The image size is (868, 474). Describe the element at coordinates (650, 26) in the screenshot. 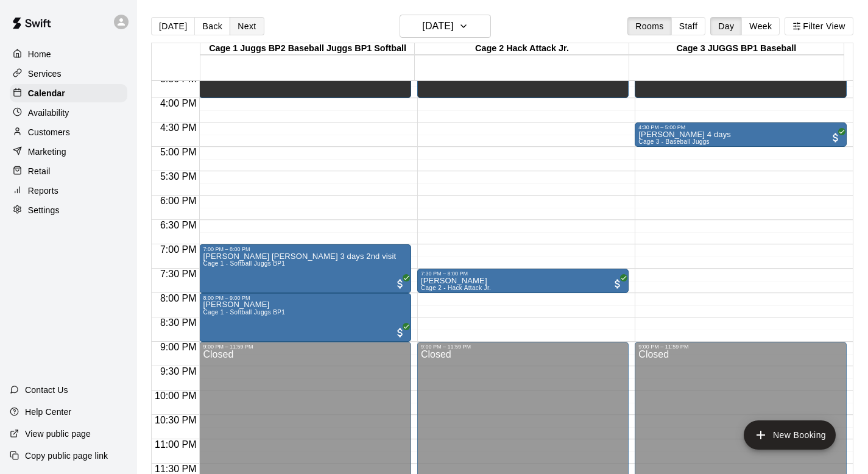

I see `button: Rooms` at that location.